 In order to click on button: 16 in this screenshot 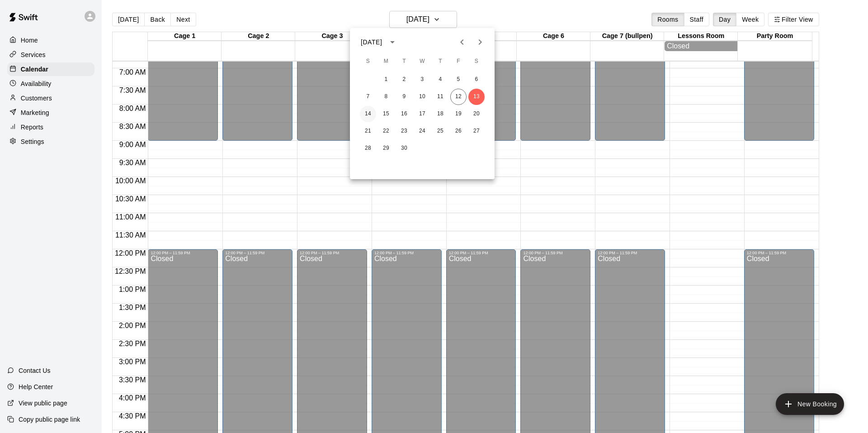, I will do `click(404, 114)`.